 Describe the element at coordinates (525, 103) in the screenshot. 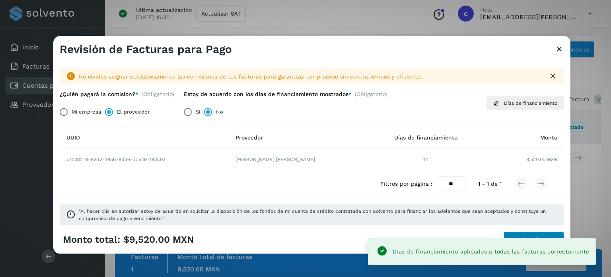

I see `button: Días de financiamiento` at that location.